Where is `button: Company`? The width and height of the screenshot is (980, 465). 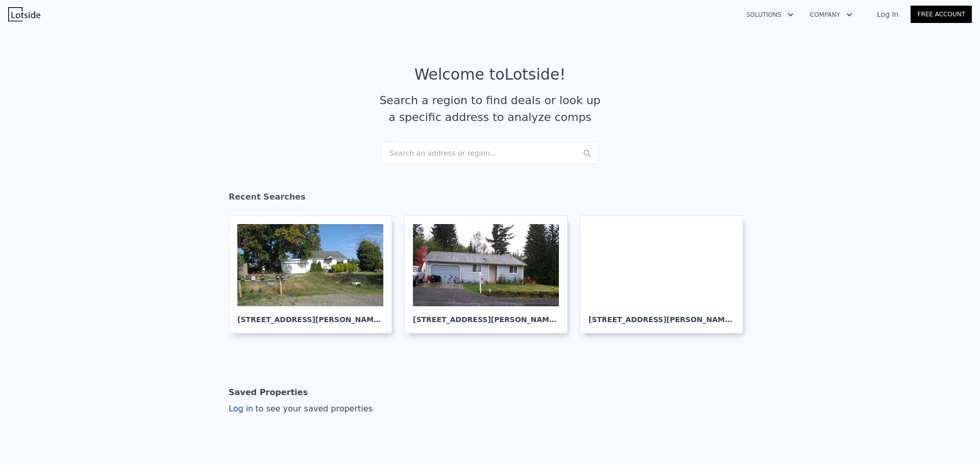 button: Company is located at coordinates (831, 15).